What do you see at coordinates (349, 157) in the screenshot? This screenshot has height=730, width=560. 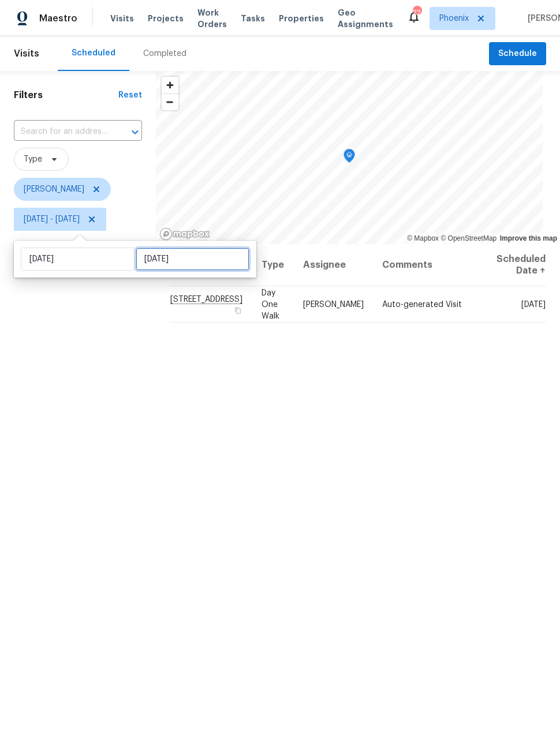 I see `div: Map marker` at bounding box center [349, 157].